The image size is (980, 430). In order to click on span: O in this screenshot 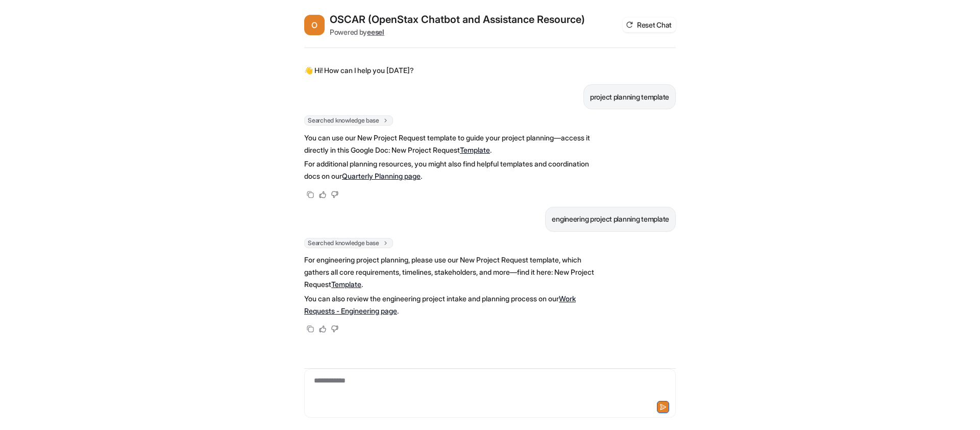, I will do `click(314, 25)`.